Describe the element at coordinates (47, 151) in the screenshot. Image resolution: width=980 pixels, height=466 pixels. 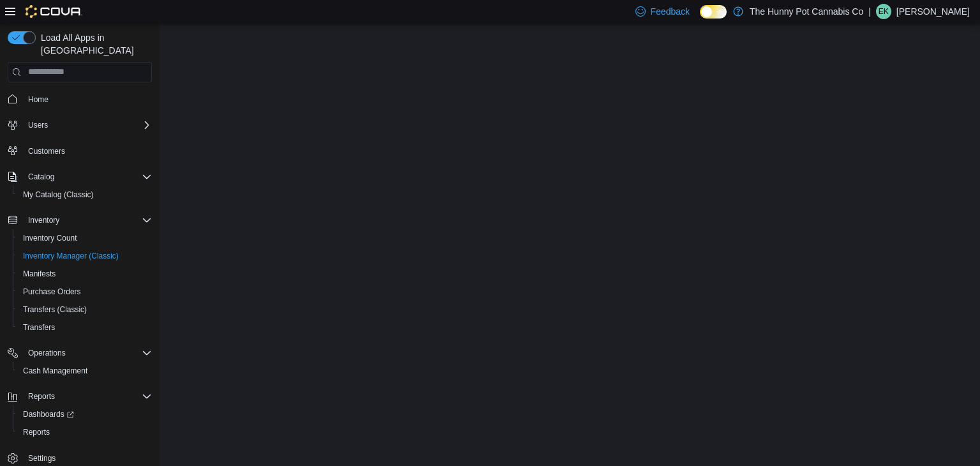
I see `a: Customers` at that location.